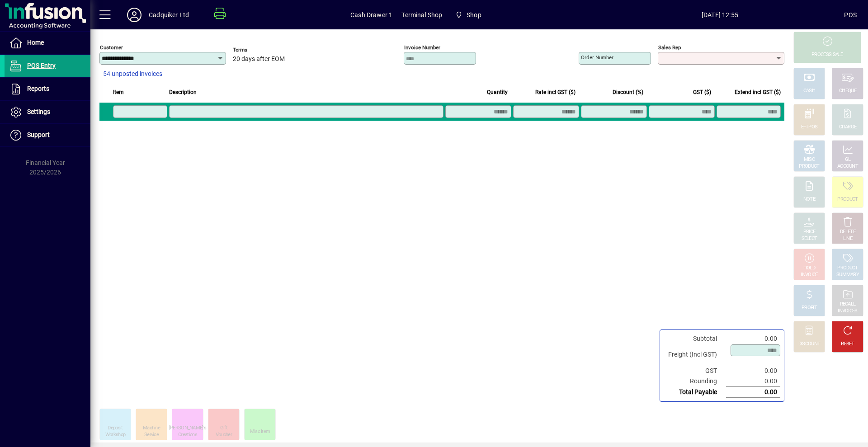 The image size is (868, 447). Describe the element at coordinates (371, 15) in the screenshot. I see `span: Cash Drawer 1` at that location.